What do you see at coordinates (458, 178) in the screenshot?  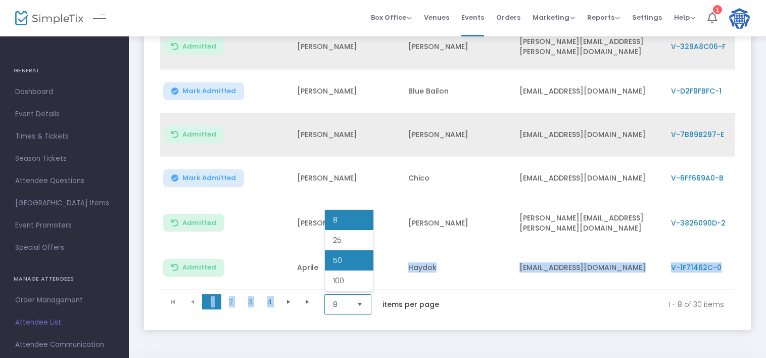 I see `td: Chico` at bounding box center [458, 178].